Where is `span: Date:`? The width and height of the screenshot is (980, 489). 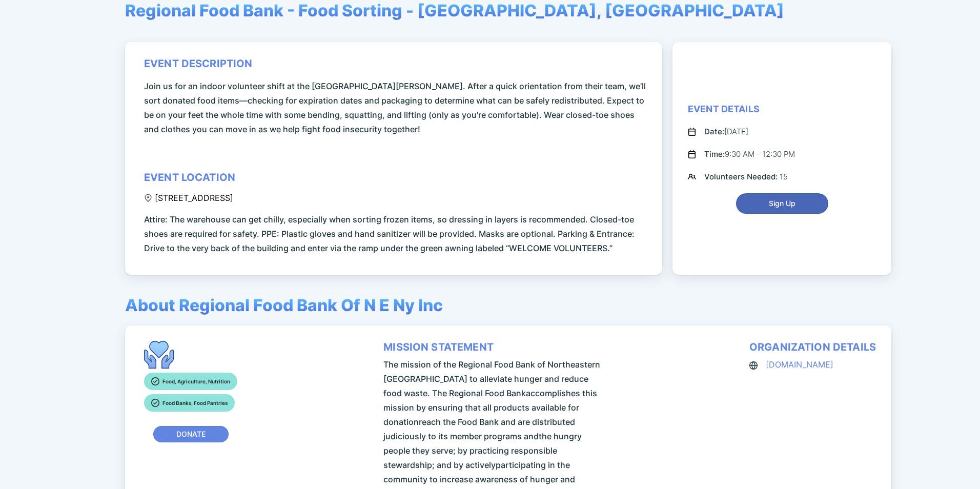 span: Date: is located at coordinates (714, 131).